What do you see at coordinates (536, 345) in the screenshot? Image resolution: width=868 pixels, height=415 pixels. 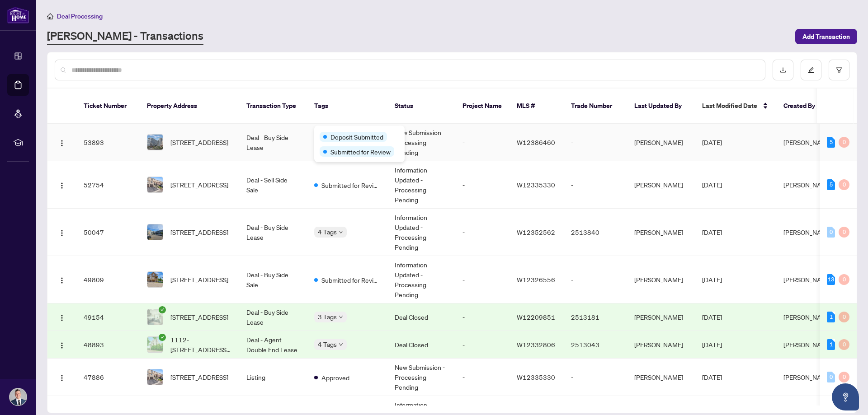 I see `span: W12332806` at bounding box center [536, 345].